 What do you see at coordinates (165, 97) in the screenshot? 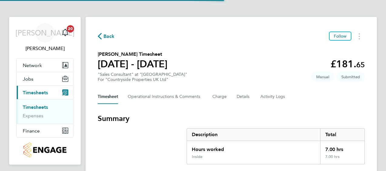
I see `button: Operational Instructions & Comments` at bounding box center [165, 97].